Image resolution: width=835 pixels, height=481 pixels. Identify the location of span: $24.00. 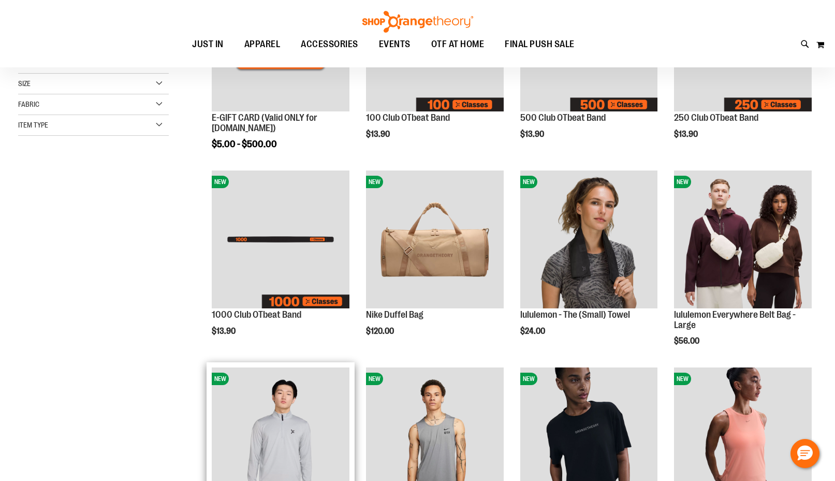
(533, 331).